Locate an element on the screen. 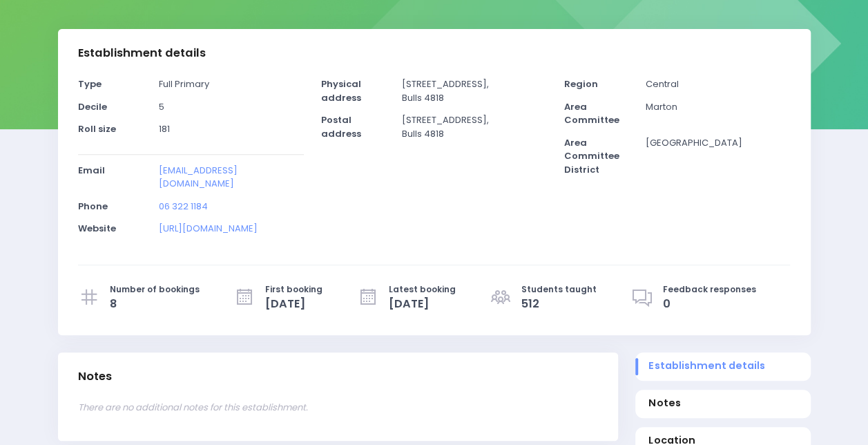 This screenshot has width=868, height=445. a: 06 322 1184 is located at coordinates (183, 206).